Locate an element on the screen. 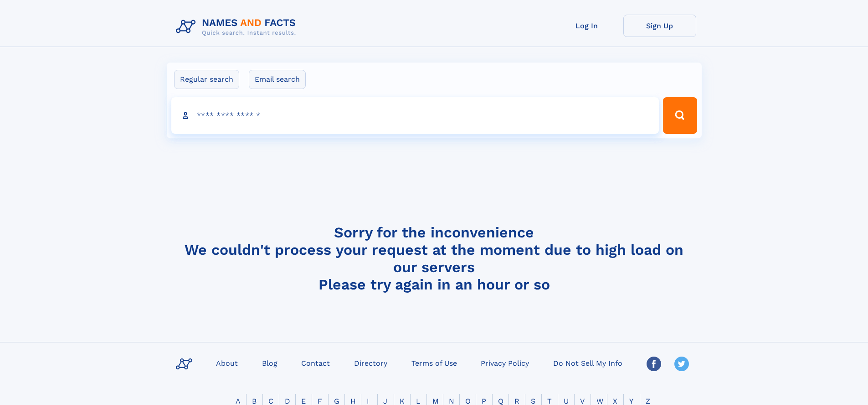  img: Twitter is located at coordinates (682, 364).